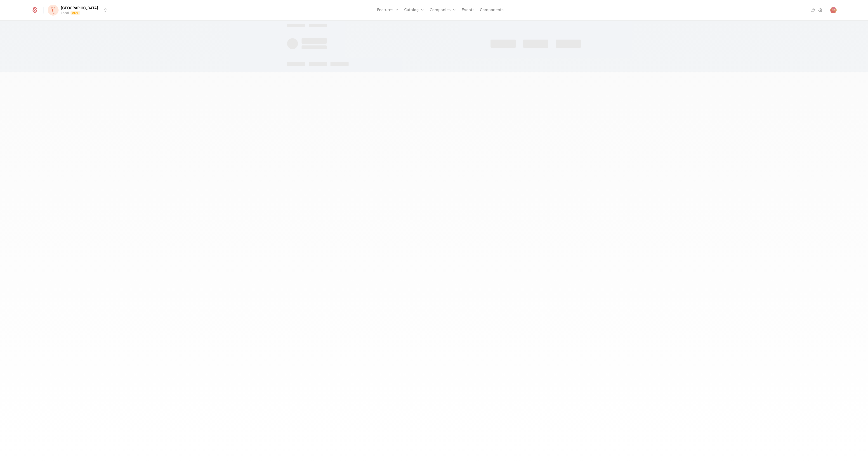 The height and width of the screenshot is (463, 868). Describe the element at coordinates (833, 10) in the screenshot. I see `button: Open user button` at that location.